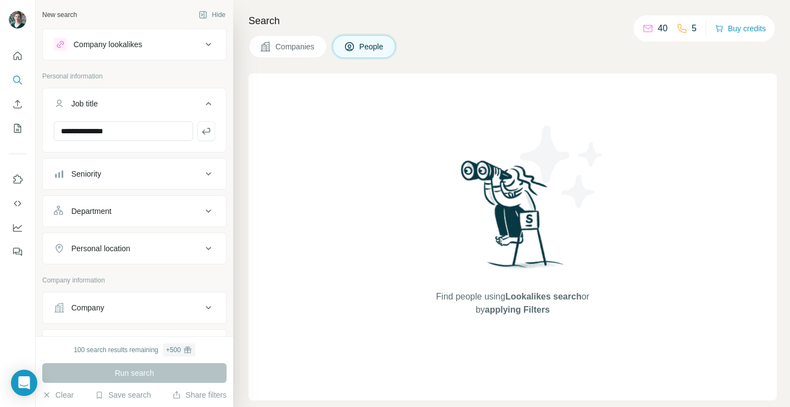 The image size is (790, 407). I want to click on button: Job title, so click(134, 106).